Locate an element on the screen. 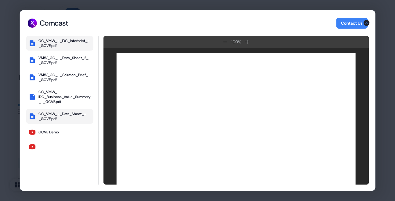 The height and width of the screenshot is (201, 395). a: Contact Us is located at coordinates (351, 23).